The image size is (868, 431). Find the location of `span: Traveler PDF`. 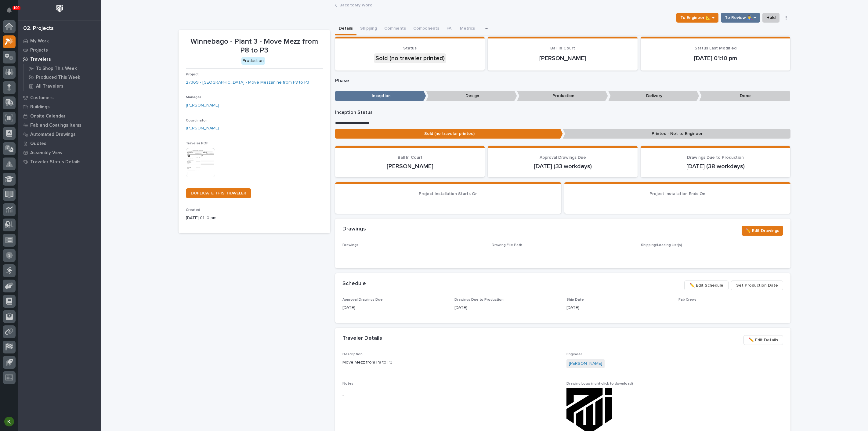

span: Traveler PDF is located at coordinates (197, 144).